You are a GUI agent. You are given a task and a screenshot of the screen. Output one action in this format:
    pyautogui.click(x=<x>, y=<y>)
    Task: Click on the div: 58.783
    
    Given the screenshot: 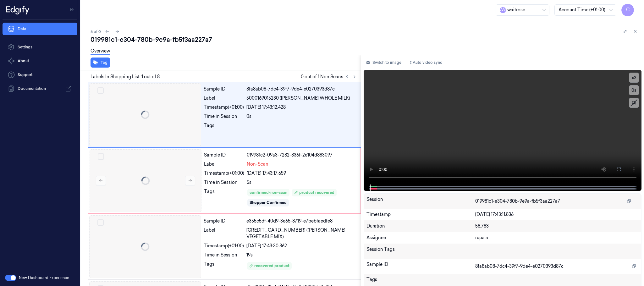 What is the action you would take?
    pyautogui.click(x=557, y=226)
    